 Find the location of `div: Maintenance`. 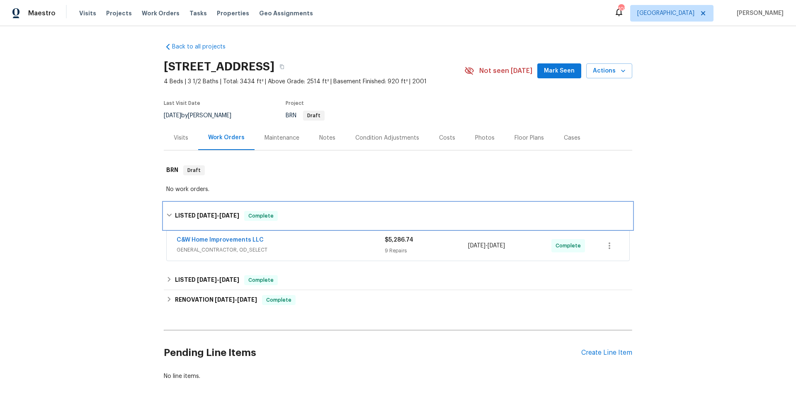

div: Maintenance is located at coordinates (282, 138).